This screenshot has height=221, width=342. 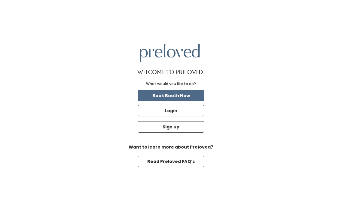 What do you see at coordinates (171, 111) in the screenshot?
I see `a: Login` at bounding box center [171, 111].